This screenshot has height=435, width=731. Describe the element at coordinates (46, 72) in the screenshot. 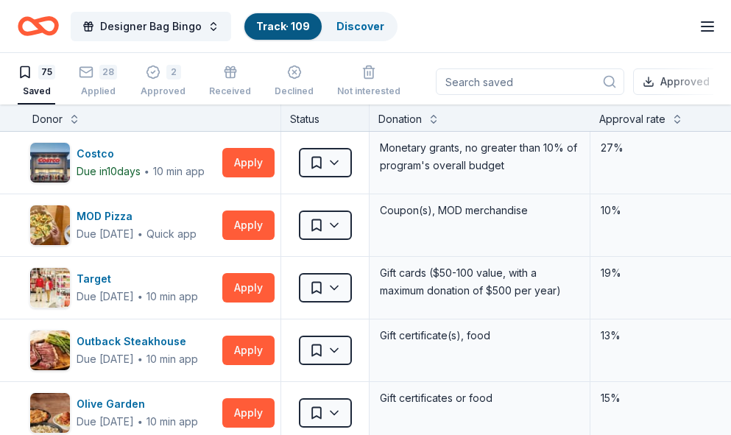

I see `div: 75` at that location.